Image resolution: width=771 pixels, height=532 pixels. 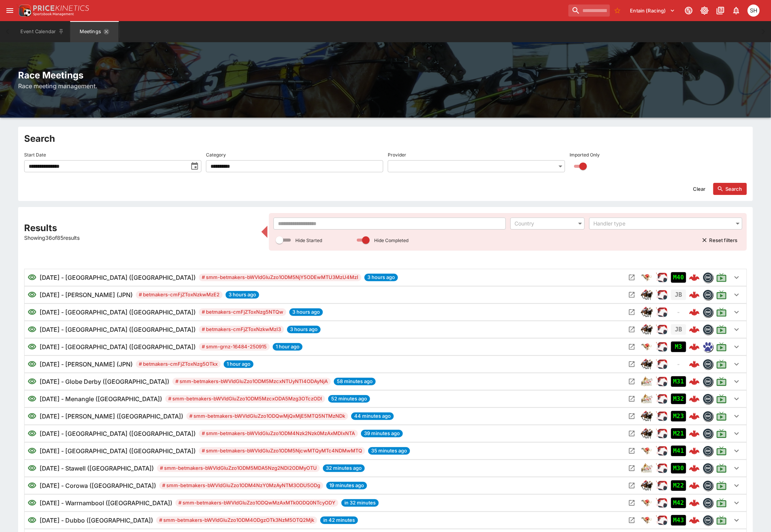 What do you see at coordinates (243, 312) in the screenshot?
I see `span: # betmakers-cmFjZToxNzg5NTQw` at bounding box center [243, 312].